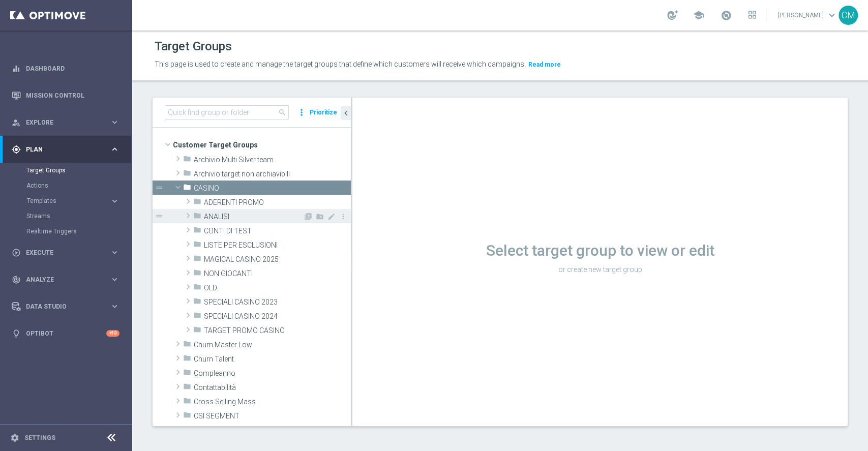  What do you see at coordinates (66, 69) in the screenshot?
I see `button: equalizer Dashboard` at bounding box center [66, 69].